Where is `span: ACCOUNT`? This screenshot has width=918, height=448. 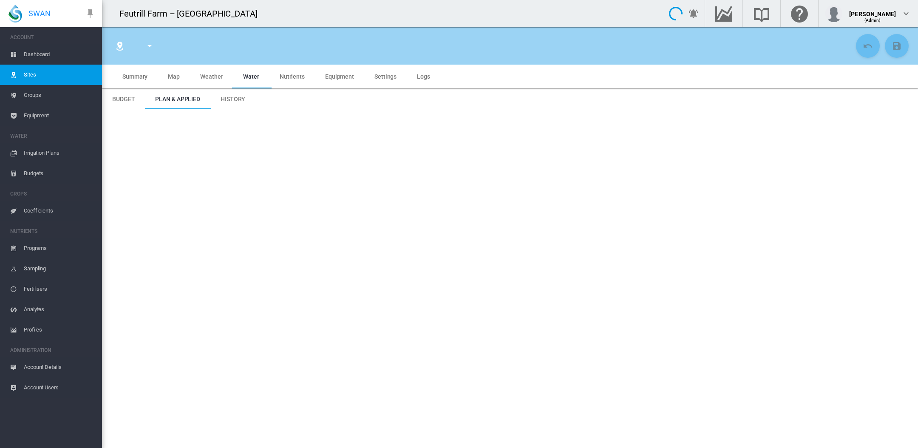
span: ACCOUNT is located at coordinates (53, 37).